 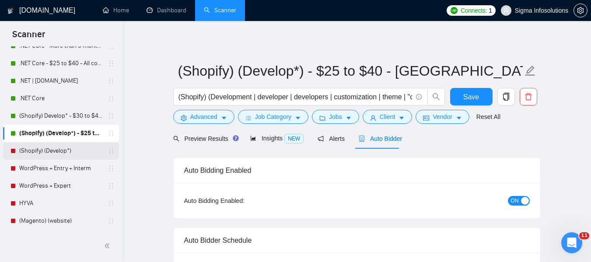 I want to click on span: NEW, so click(x=294, y=139).